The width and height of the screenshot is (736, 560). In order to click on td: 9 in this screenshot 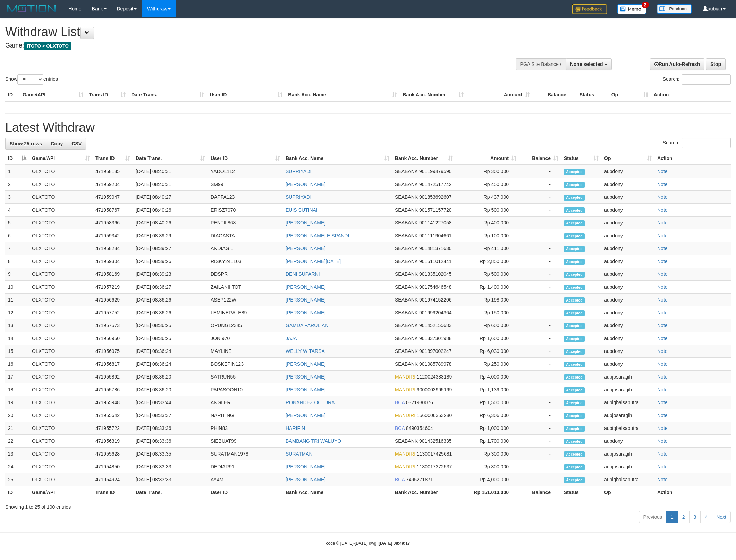, I will do `click(17, 274)`.